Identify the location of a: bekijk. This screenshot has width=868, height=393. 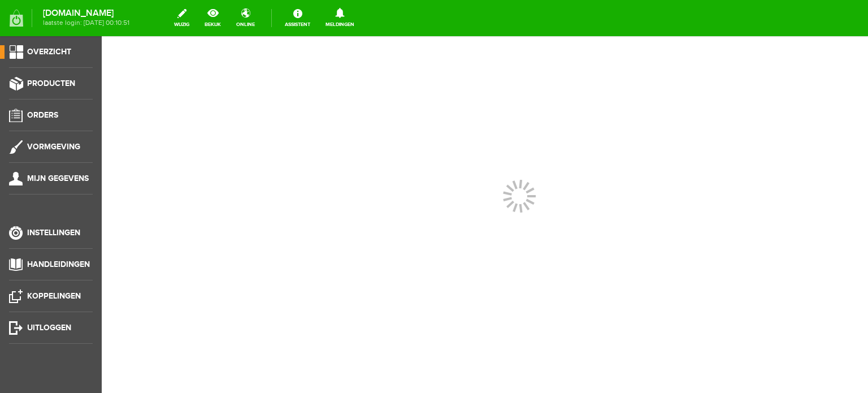
(212, 18).